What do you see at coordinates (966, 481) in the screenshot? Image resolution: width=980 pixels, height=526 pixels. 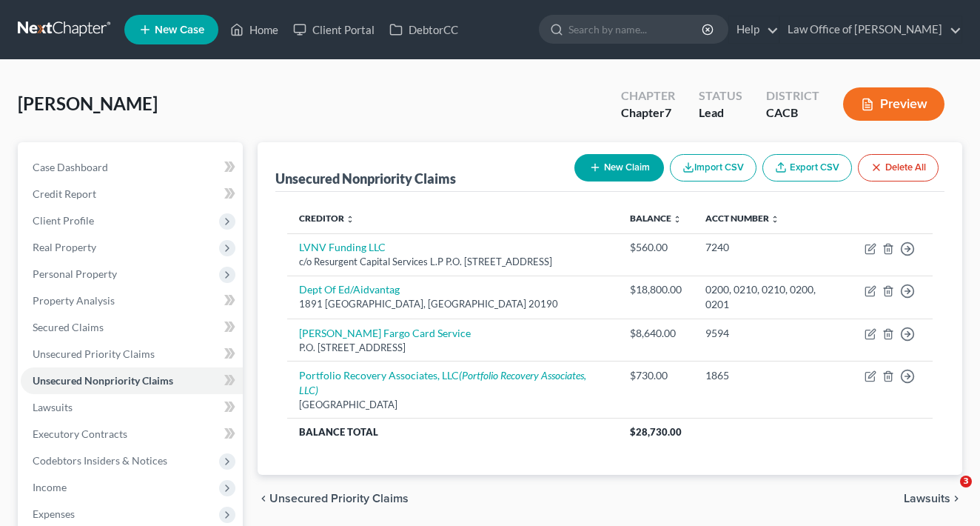 I see `span: 3` at bounding box center [966, 481].